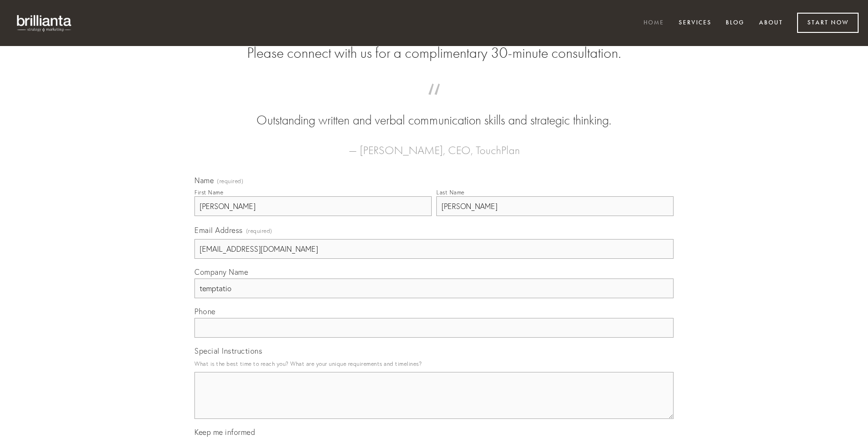 Image resolution: width=868 pixels, height=441 pixels. I want to click on a: Home, so click(654, 23).